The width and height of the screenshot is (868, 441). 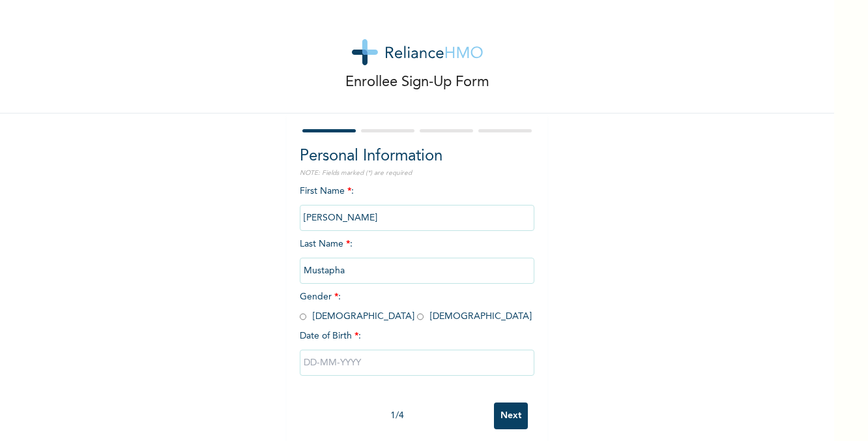 I want to click on span: Last Name :, so click(x=417, y=257).